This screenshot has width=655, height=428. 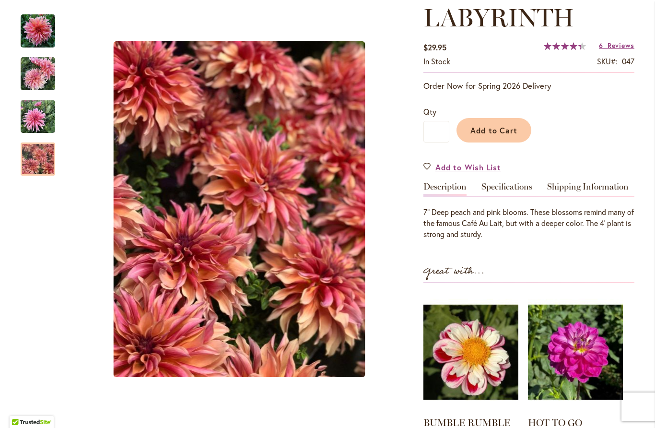 What do you see at coordinates (507, 189) in the screenshot?
I see `a: Specifications` at bounding box center [507, 189].